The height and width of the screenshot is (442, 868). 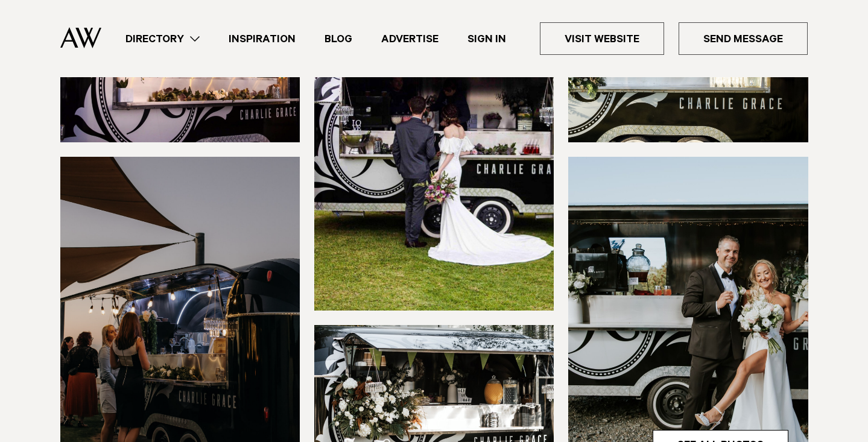 What do you see at coordinates (409, 38) in the screenshot?
I see `a: Advertise` at bounding box center [409, 38].